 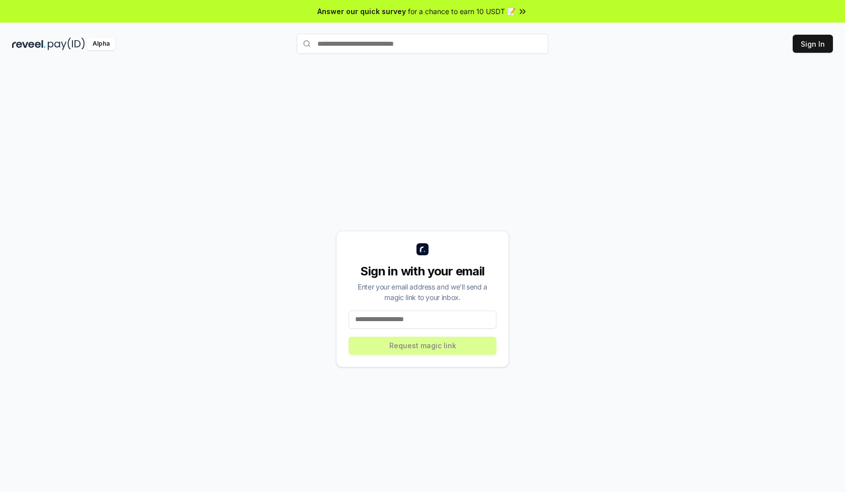 I want to click on img: logo_small, so click(x=423, y=249).